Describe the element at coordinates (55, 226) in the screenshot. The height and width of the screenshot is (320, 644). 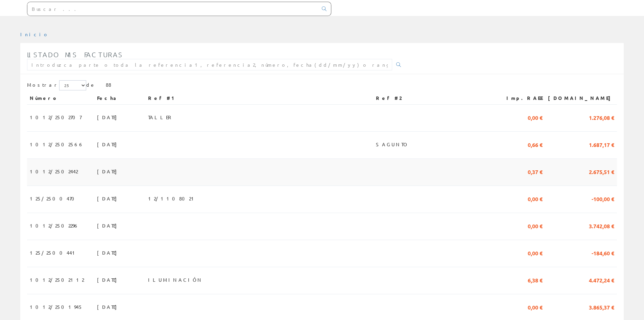
I see `span: 1012/2502296` at that location.